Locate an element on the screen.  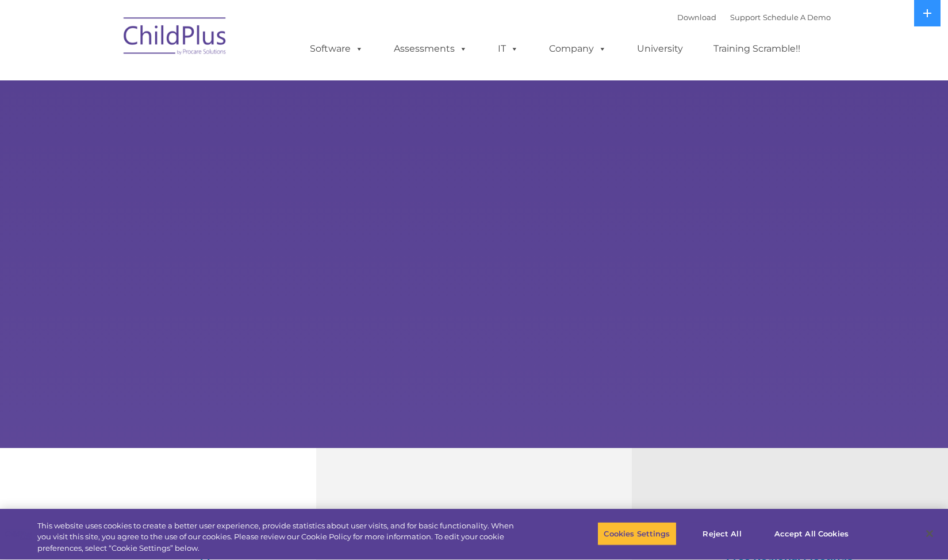
img: ChildPlus by Procare Solutions is located at coordinates (176, 38).